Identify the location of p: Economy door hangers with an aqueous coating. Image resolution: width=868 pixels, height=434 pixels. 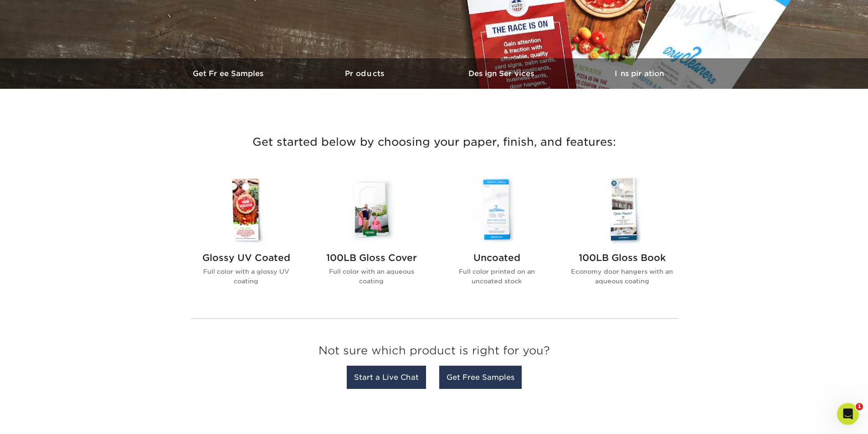
(622, 276).